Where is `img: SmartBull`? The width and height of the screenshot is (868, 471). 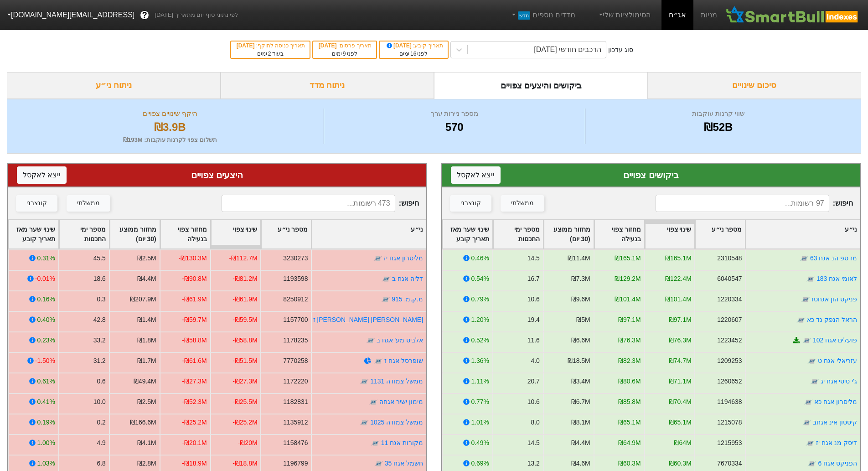
img: SmartBull is located at coordinates (792, 15).